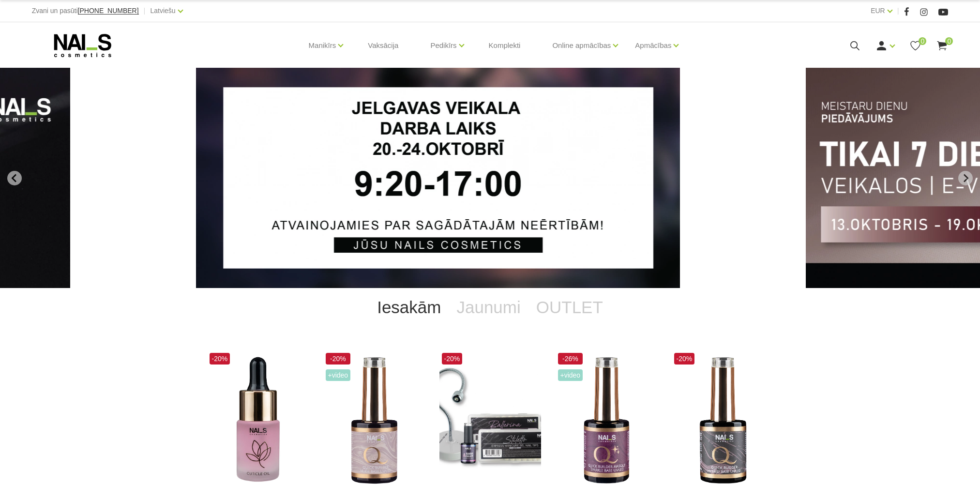  What do you see at coordinates (569, 308) in the screenshot?
I see `a: OUTLET` at bounding box center [569, 308].